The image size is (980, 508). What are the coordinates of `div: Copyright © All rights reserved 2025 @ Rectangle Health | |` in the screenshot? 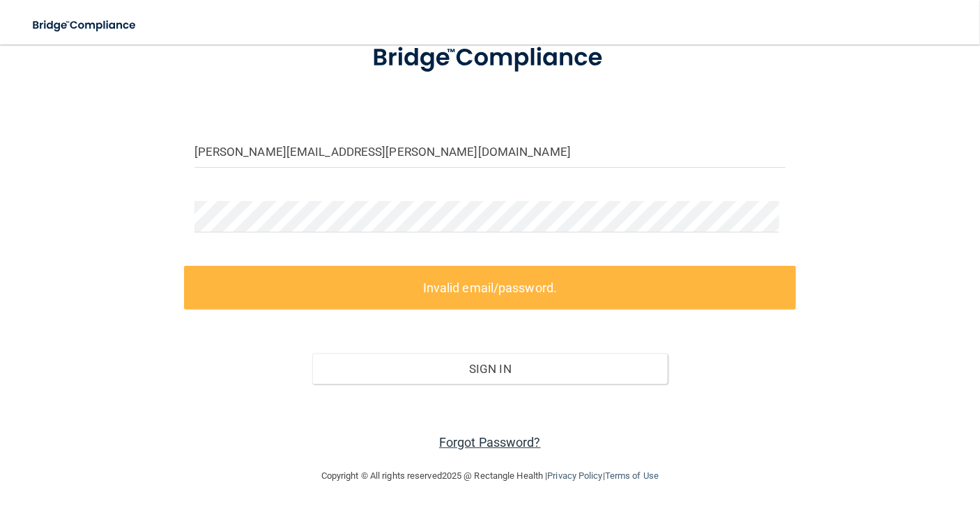 It's located at (490, 476).